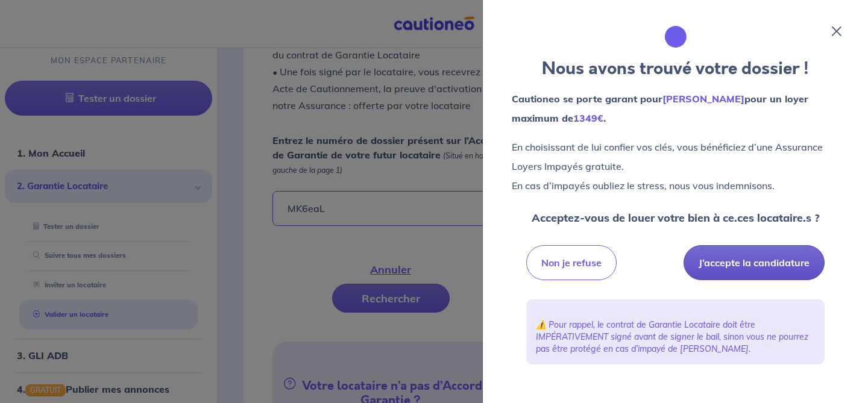 Image resolution: width=868 pixels, height=403 pixels. What do you see at coordinates (588, 118) in the screenshot?
I see `em: 1349€` at bounding box center [588, 118].